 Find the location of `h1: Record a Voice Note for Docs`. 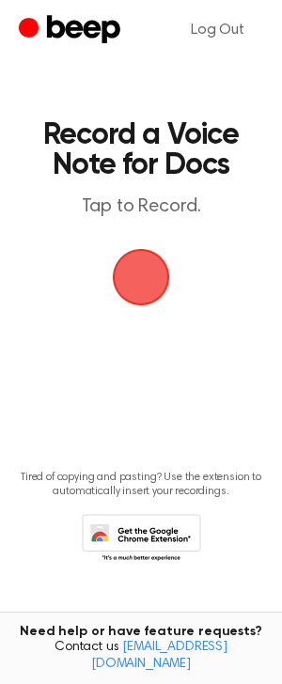

h1: Record a Voice Note for Docs is located at coordinates (141, 150).